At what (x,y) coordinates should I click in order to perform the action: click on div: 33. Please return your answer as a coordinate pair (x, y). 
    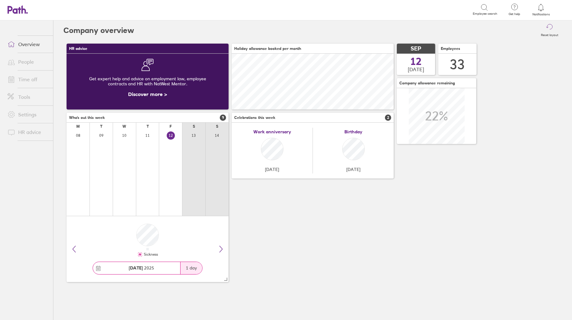
    Looking at the image, I should click on (457, 64).